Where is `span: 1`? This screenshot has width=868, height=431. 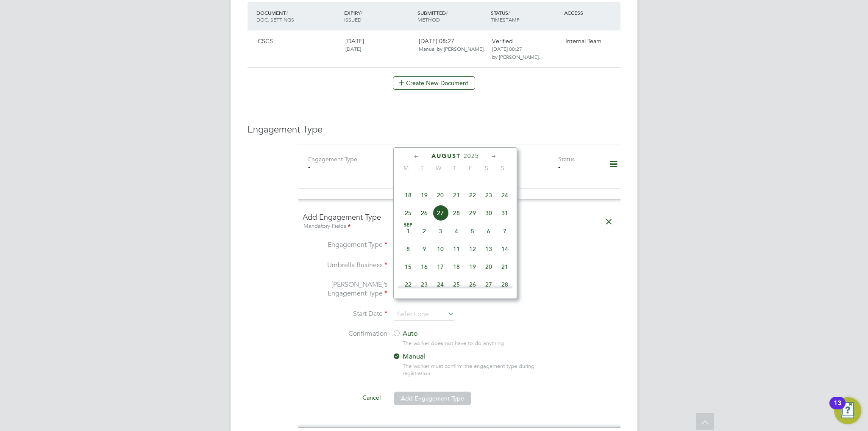
span: 1 is located at coordinates (408, 231).